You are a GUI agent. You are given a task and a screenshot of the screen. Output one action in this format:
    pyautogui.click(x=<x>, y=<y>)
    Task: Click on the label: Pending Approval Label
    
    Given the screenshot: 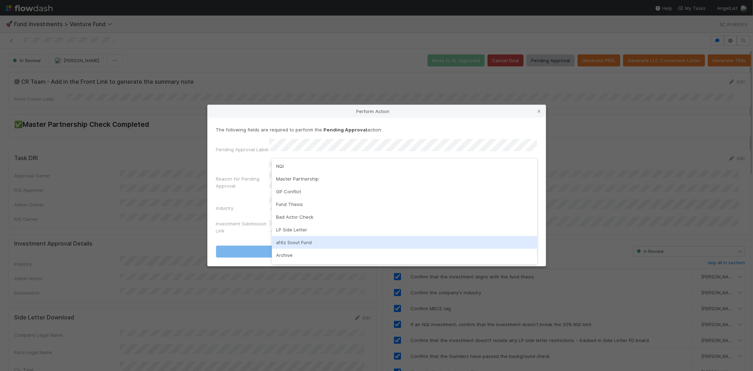 What is the action you would take?
    pyautogui.click(x=242, y=149)
    